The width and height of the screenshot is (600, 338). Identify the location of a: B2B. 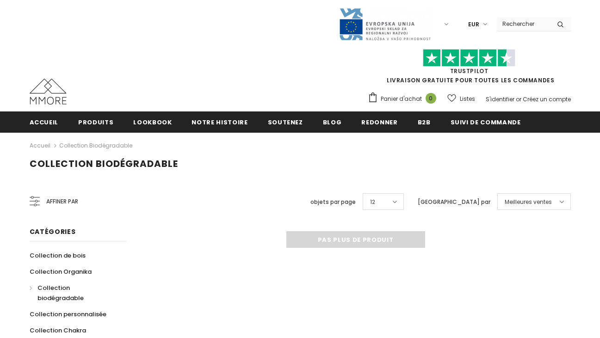
(425, 122).